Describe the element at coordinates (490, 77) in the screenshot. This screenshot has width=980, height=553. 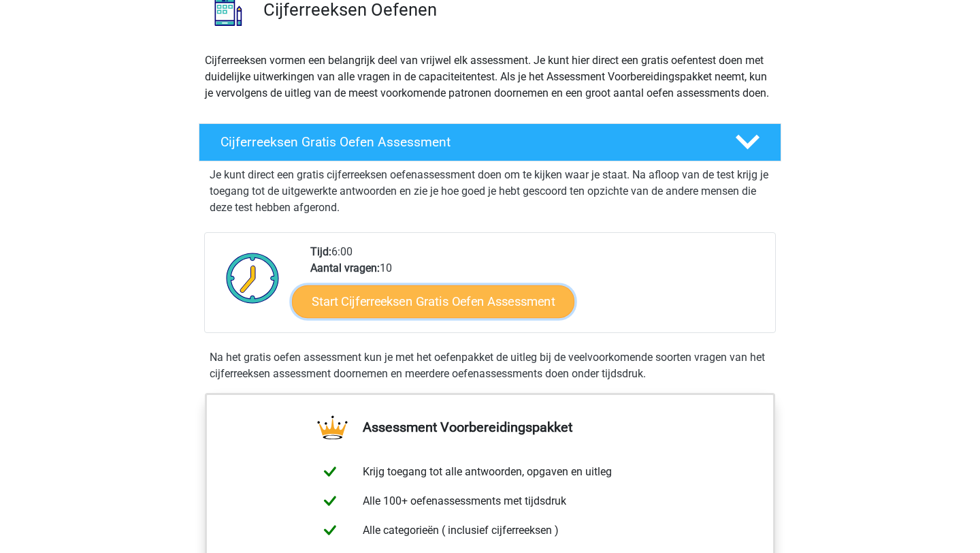
I see `p: Cijferreeksen vormen een belangrijk deel van vrijwel elk assessment. Je kunt hier direct een grat...` at that location.